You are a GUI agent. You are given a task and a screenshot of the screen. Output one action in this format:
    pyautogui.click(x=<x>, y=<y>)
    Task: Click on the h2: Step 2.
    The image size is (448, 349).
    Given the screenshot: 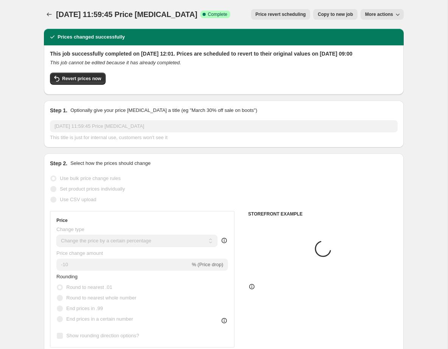 What is the action you would take?
    pyautogui.click(x=59, y=164)
    